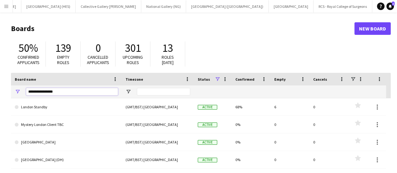  I want to click on span: 1, so click(393, 3).